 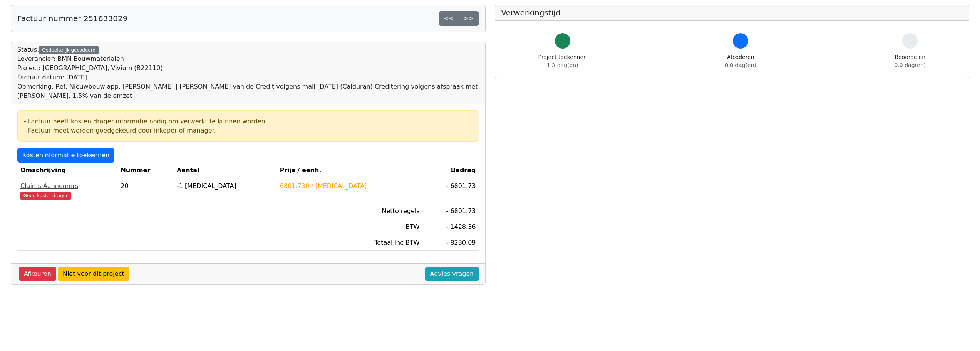 What do you see at coordinates (451, 243) in the screenshot?
I see `td: - 8230.09` at bounding box center [451, 243].